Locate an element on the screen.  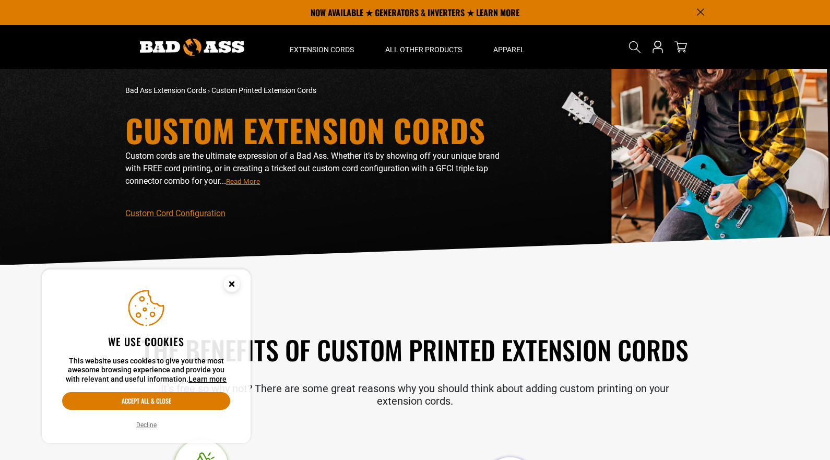
span: Read More is located at coordinates (243, 181).